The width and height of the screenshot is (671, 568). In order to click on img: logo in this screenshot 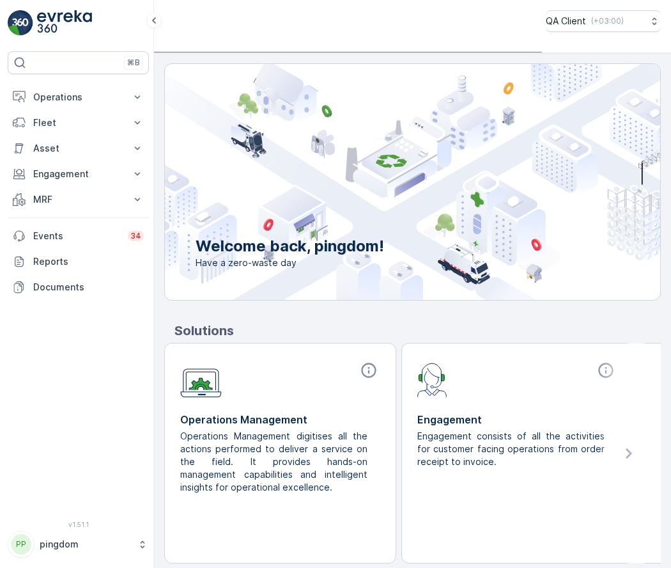, I will do `click(20, 23)`.